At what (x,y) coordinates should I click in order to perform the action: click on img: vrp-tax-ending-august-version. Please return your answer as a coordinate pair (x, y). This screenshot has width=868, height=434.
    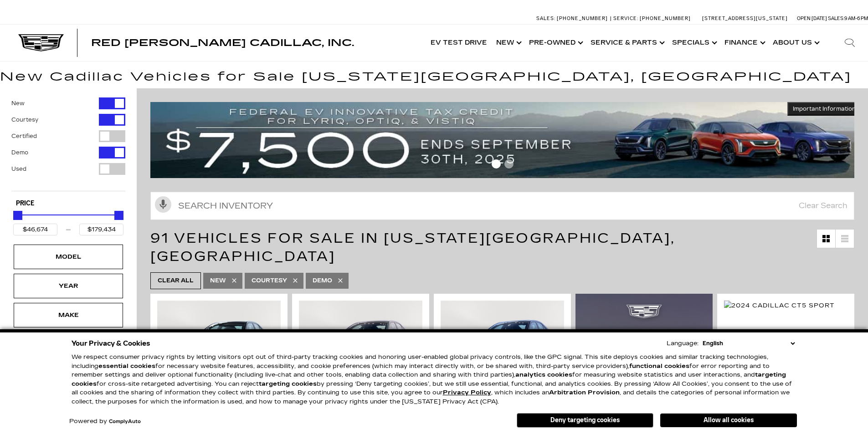
    Looking at the image, I should click on (506, 140).